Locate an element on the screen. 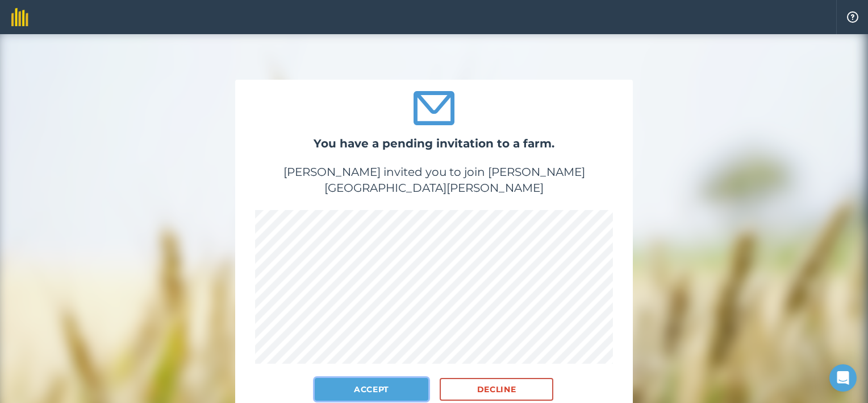 The height and width of the screenshot is (403, 868). img: A question mark icon is located at coordinates (853, 17).